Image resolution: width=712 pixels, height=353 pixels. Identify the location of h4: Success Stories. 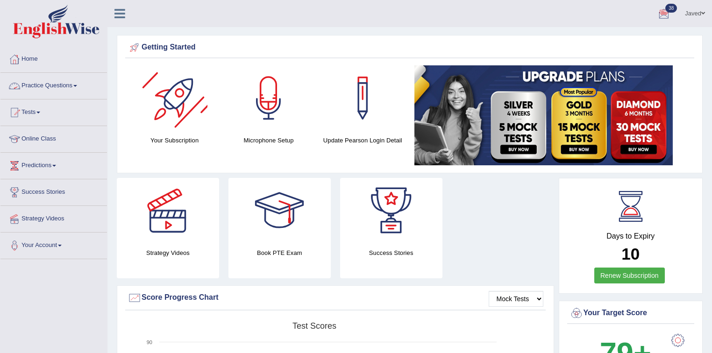
(391, 253).